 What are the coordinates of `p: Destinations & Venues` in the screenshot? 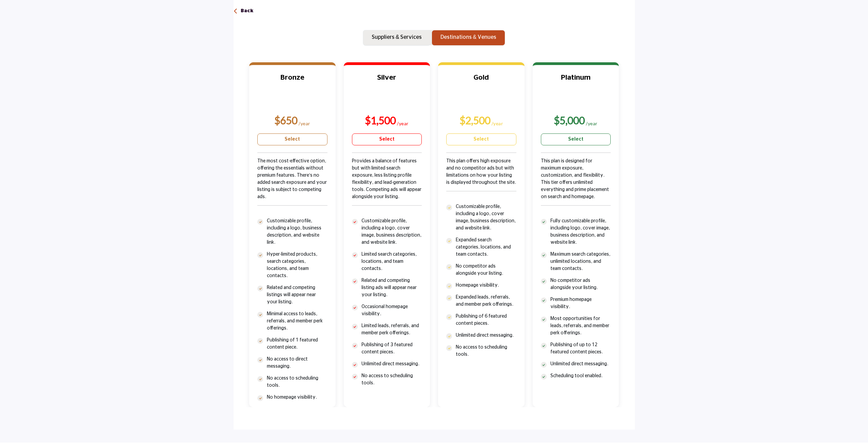 It's located at (468, 37).